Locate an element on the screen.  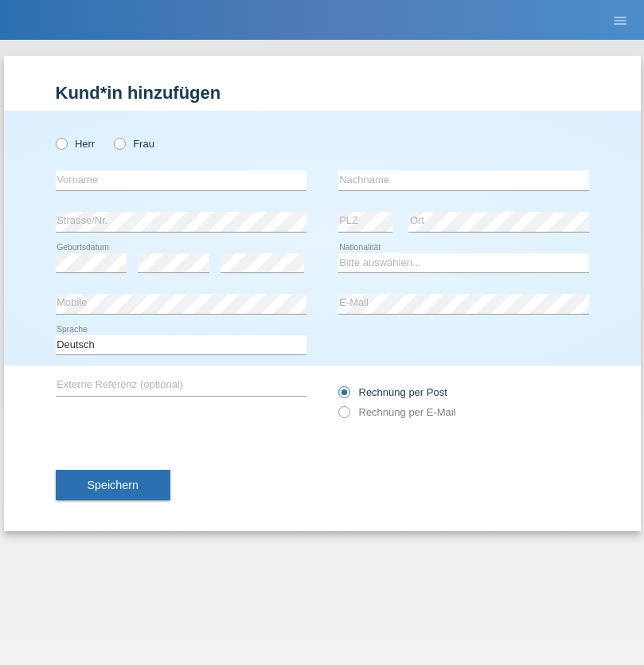
i: menu is located at coordinates (620, 21).